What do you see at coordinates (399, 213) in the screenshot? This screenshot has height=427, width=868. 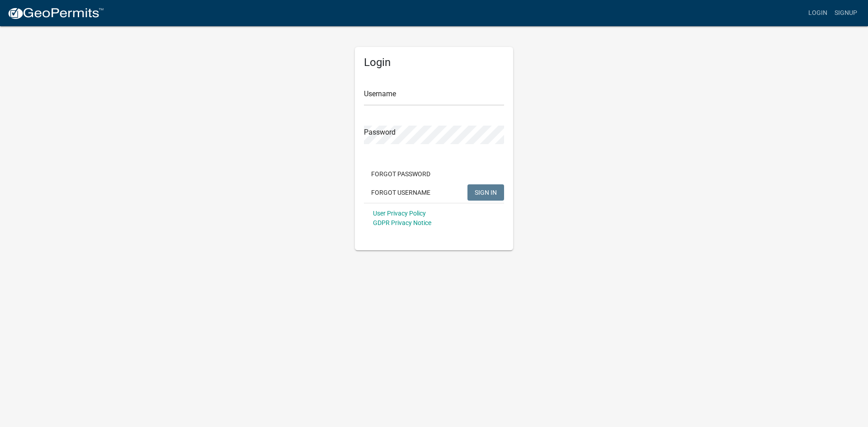 I see `a: User Privacy Policy` at bounding box center [399, 213].